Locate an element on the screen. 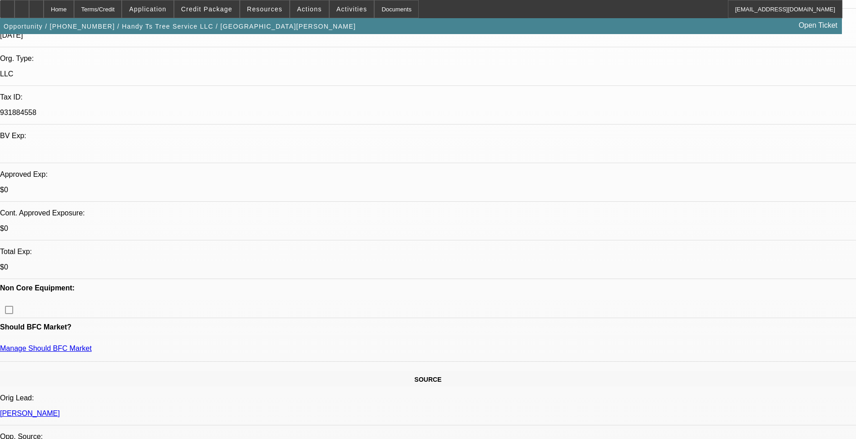 Image resolution: width=856 pixels, height=439 pixels. span: SOURCE is located at coordinates (428, 379).